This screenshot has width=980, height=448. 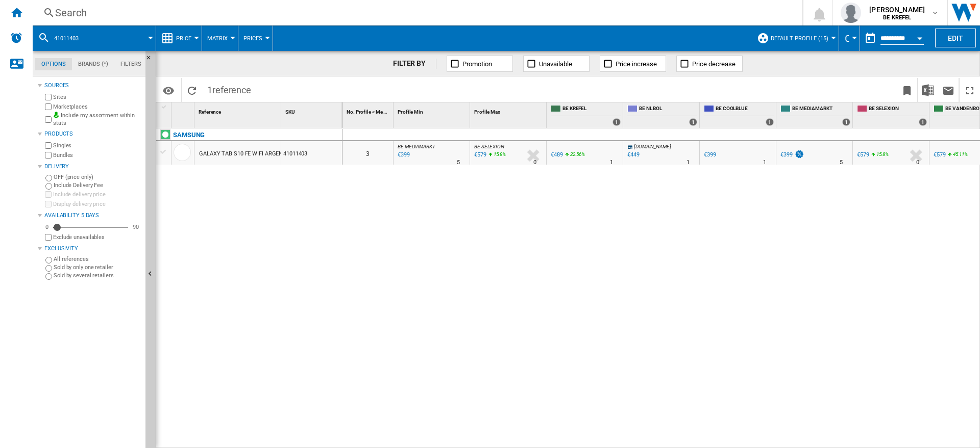 What do you see at coordinates (220, 38) in the screenshot?
I see `button: Matrix` at bounding box center [220, 38].